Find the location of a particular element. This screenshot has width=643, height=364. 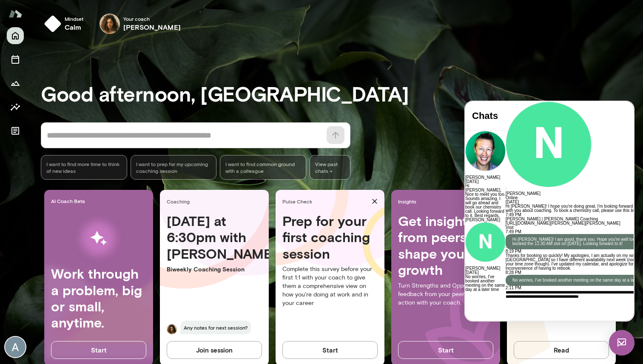

img: Najla is located at coordinates (172, 329).